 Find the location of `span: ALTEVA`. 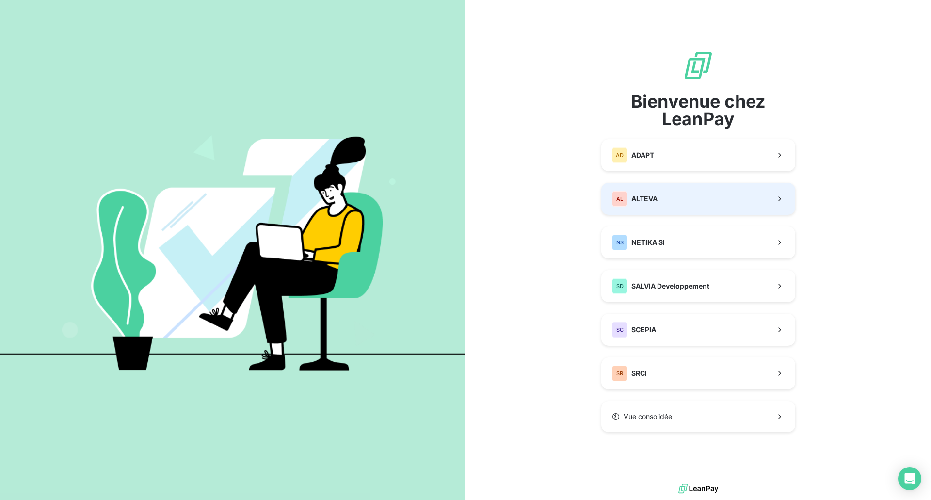

span: ALTEVA is located at coordinates (645, 199).